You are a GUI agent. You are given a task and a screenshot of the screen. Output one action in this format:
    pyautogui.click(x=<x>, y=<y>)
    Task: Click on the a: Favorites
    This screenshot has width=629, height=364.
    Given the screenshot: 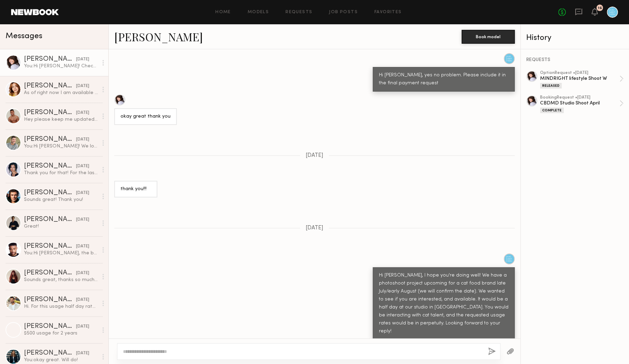 What is the action you would take?
    pyautogui.click(x=388, y=12)
    